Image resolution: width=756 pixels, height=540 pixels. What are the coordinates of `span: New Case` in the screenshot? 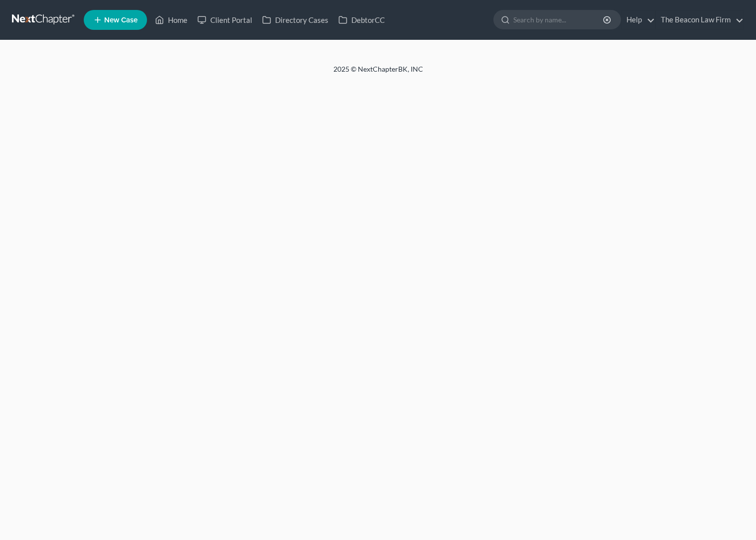 It's located at (121, 20).